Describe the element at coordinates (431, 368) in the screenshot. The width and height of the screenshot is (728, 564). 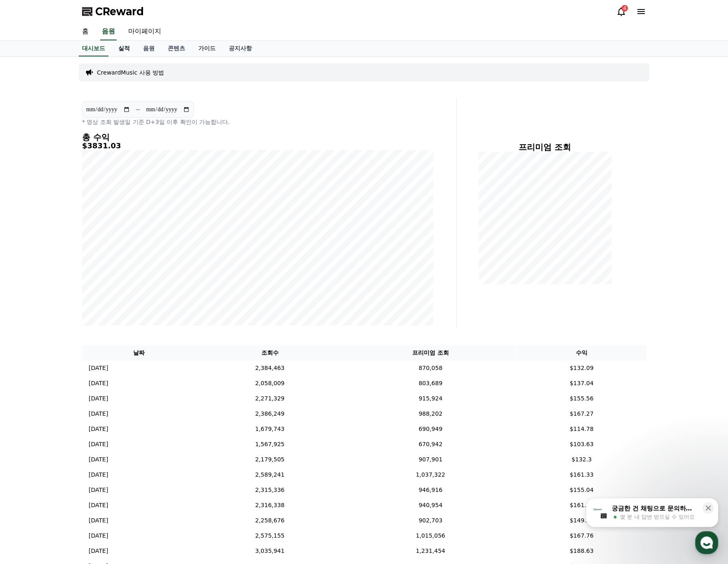
I see `td: 870,058` at that location.